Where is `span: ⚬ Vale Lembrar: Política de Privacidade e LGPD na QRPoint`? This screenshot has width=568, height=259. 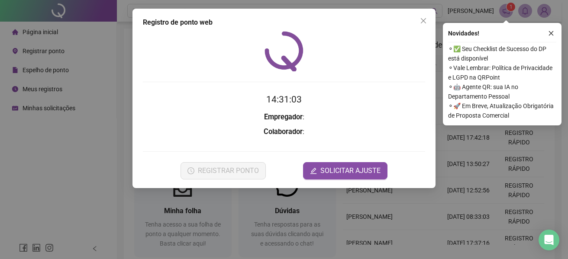 span: ⚬ Vale Lembrar: Política de Privacidade e LGPD na QRPoint is located at coordinates (502, 73).